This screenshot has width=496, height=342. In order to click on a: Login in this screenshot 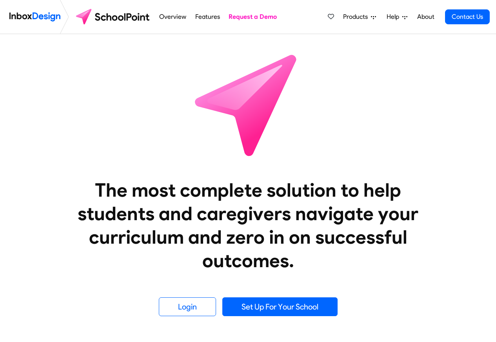, I will do `click(188, 307)`.